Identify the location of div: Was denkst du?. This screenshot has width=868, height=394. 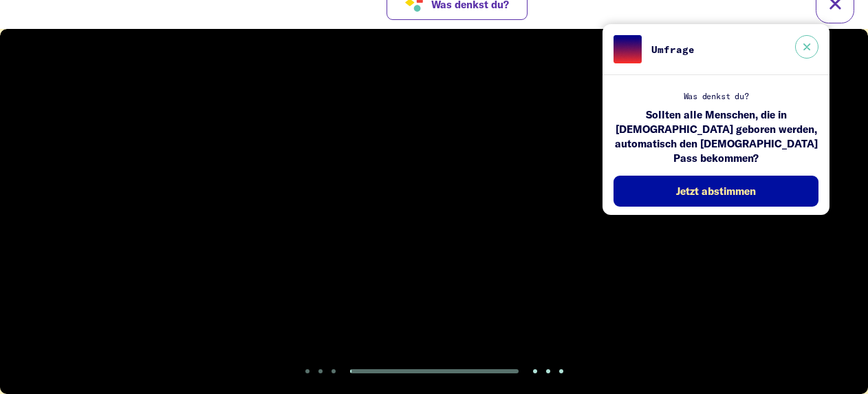
(716, 98).